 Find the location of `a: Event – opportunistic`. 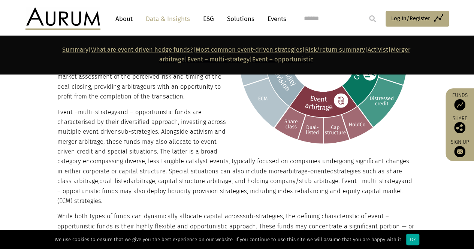

a: Event – opportunistic is located at coordinates (283, 59).